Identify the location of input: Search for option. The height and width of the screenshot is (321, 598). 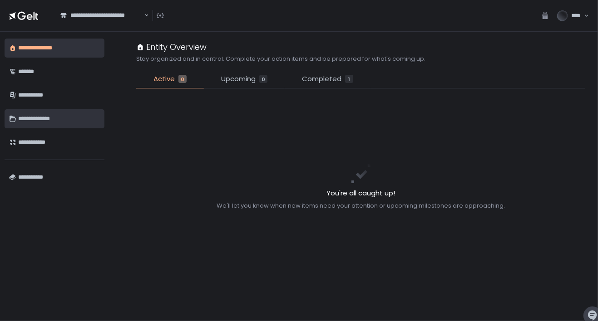
(102, 24).